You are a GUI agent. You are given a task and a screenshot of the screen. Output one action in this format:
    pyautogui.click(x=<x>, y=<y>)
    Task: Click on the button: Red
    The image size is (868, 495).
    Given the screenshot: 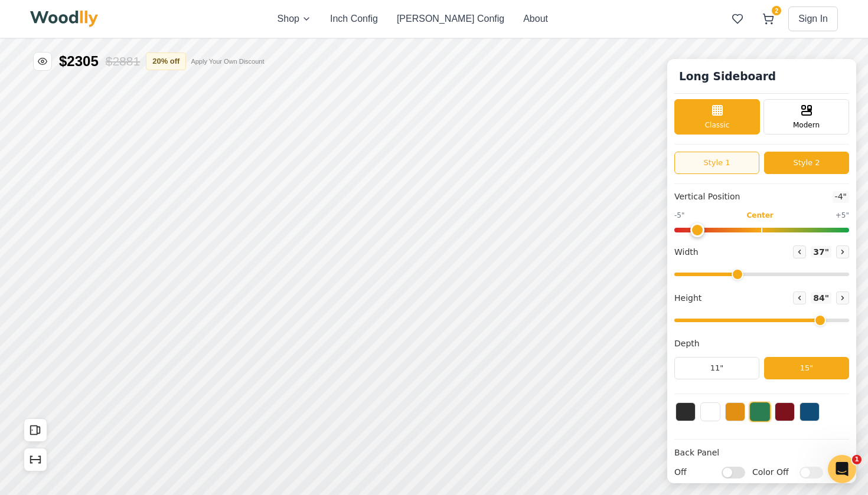 What is the action you would take?
    pyautogui.click(x=785, y=412)
    